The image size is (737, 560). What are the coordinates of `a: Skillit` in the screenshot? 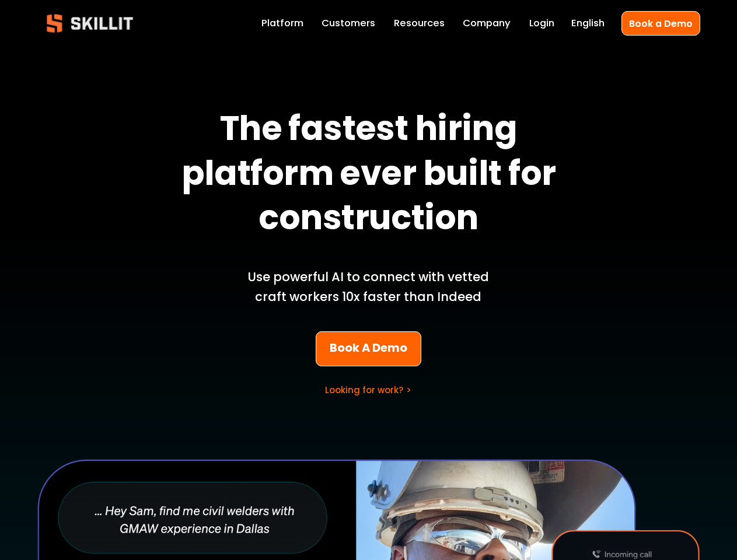 It's located at (90, 23).